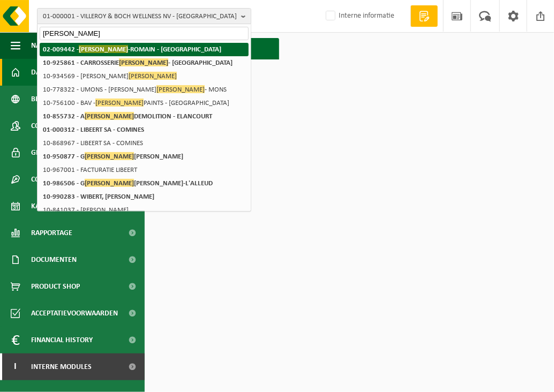  Describe the element at coordinates (47, 206) in the screenshot. I see `span: Kalender` at that location.